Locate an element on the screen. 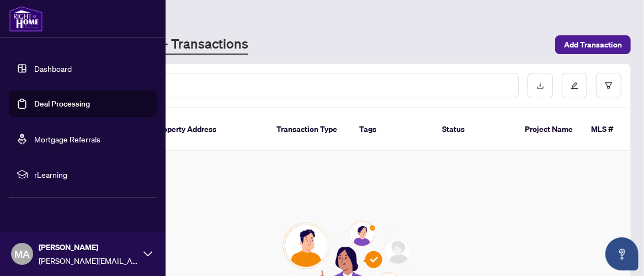 Image resolution: width=644 pixels, height=276 pixels. button: Add Transaction is located at coordinates (593, 45).